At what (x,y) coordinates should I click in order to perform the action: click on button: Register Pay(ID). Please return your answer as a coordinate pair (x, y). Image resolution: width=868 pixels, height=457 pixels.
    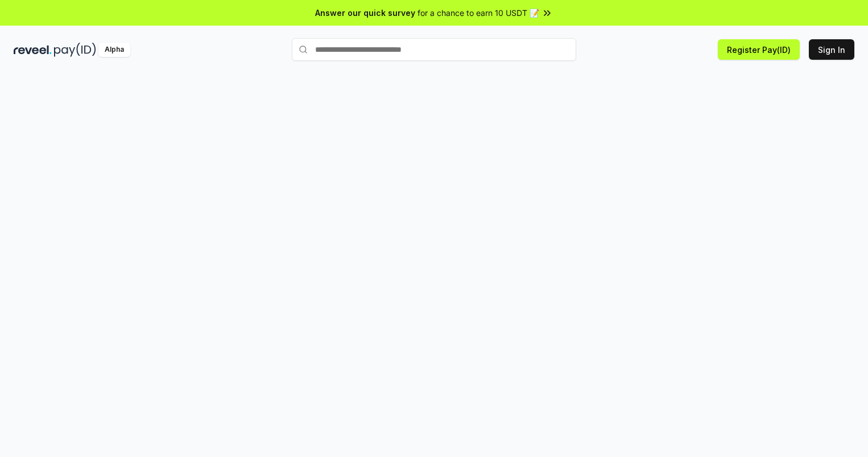
    Looking at the image, I should click on (759, 50).